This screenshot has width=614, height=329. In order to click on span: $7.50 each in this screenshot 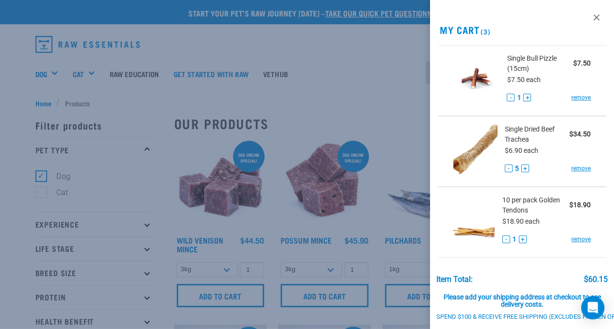, I will do `click(523, 80)`.